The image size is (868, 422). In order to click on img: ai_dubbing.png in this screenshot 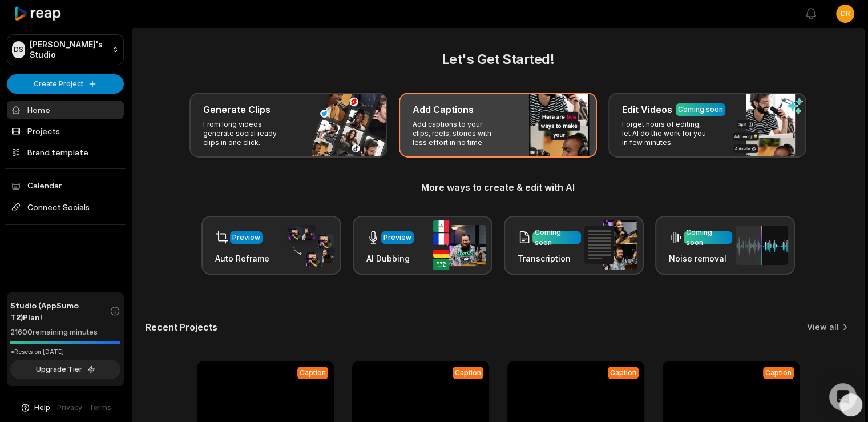, I will do `click(459, 245)`.